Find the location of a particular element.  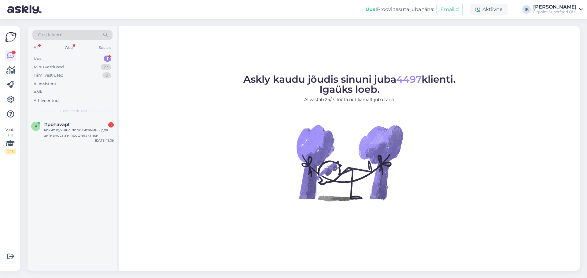

div: IK is located at coordinates (526, 9).